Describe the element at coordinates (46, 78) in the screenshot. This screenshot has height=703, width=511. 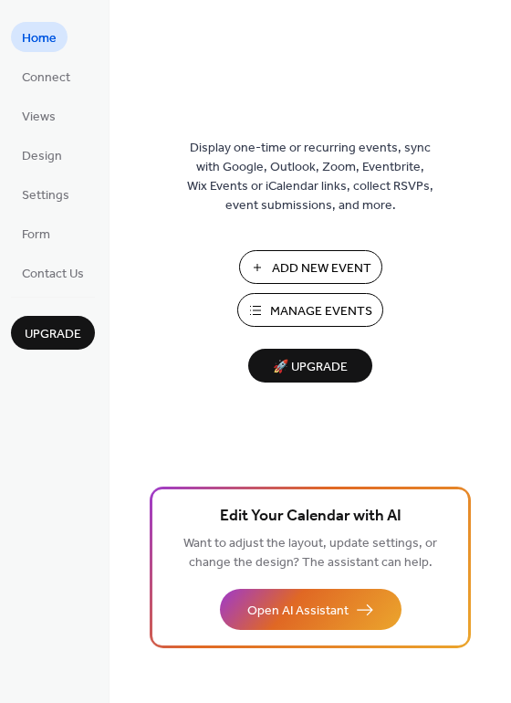
I see `span: Connect` at that location.